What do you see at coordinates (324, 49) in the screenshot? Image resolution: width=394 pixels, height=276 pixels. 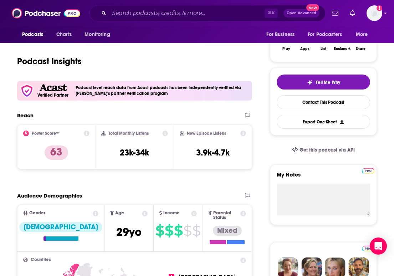 I see `div: List` at bounding box center [324, 49].